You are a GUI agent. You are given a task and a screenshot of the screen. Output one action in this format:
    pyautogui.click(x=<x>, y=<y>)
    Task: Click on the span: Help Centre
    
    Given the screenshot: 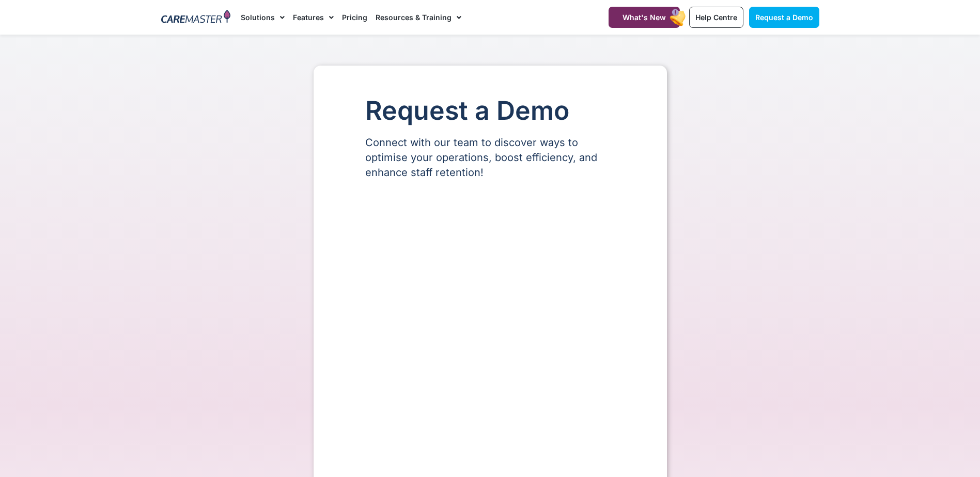 What is the action you would take?
    pyautogui.click(x=716, y=17)
    